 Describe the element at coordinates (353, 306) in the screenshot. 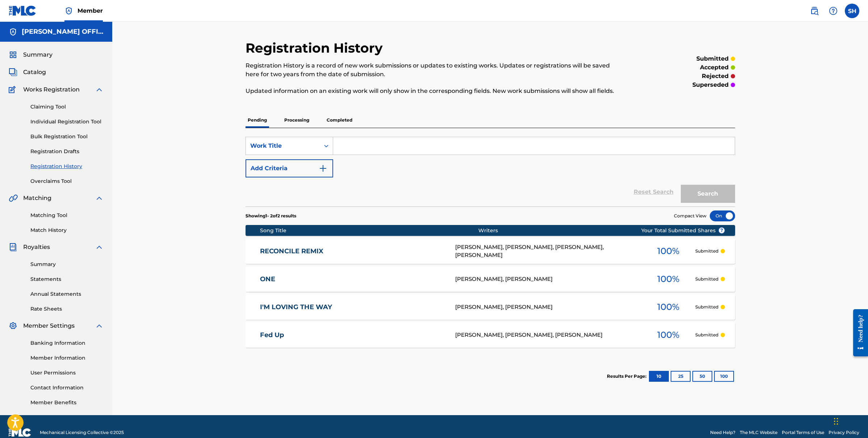

I see `a: I'M LOVING THE WAY` at that location.